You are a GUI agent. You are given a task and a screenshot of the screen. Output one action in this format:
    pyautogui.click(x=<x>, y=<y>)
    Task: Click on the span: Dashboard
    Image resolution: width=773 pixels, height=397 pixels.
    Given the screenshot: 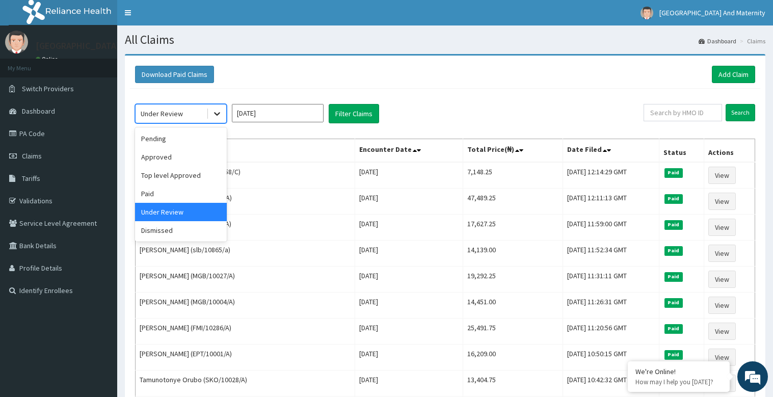 What is the action you would take?
    pyautogui.click(x=38, y=111)
    